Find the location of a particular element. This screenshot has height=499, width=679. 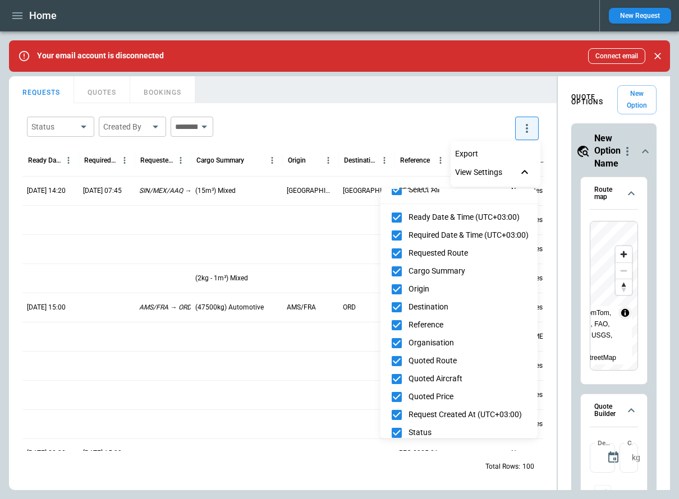

span: Status is located at coordinates (468, 432).